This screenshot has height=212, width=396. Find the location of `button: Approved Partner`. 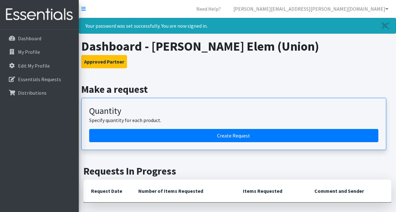

button: Approved Partner is located at coordinates (104, 62).